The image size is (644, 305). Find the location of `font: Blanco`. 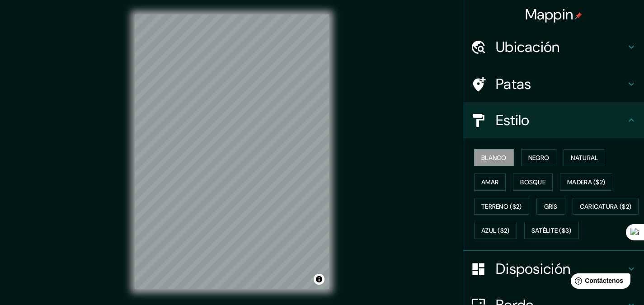

font: Blanco is located at coordinates (494, 158).